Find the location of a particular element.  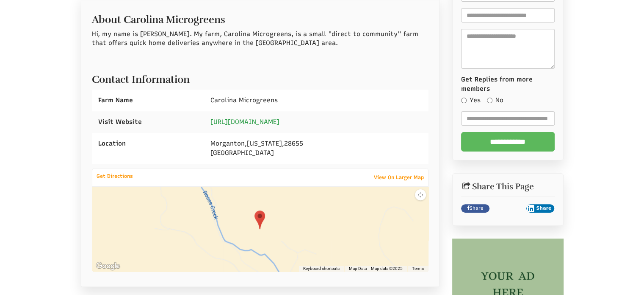

h2: About Carolina Microgreens is located at coordinates (260, 18).